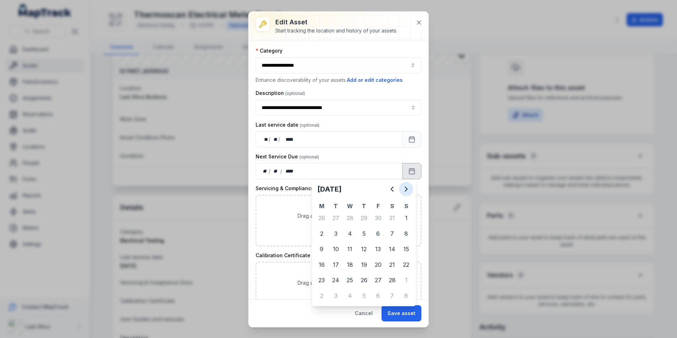 Image resolution: width=677 pixels, height=338 pixels. What do you see at coordinates (378, 206) in the screenshot?
I see `th: F` at bounding box center [378, 206].